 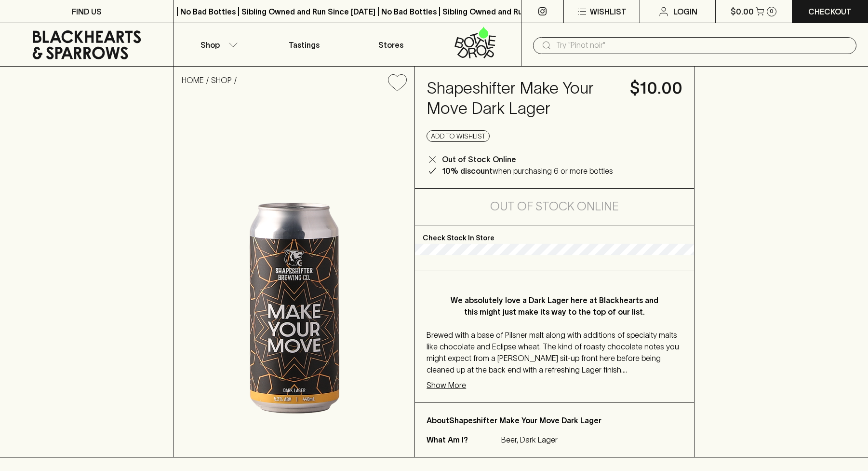 I want to click on a: SHOP, so click(x=221, y=81).